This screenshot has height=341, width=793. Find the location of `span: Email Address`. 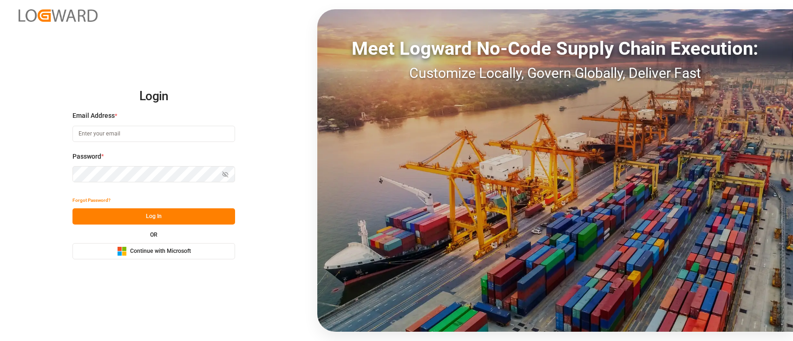

span: Email Address is located at coordinates (93, 116).